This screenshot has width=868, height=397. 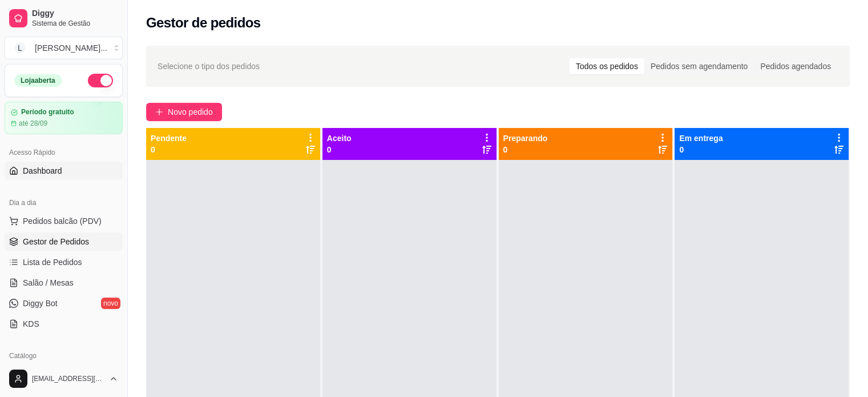 What do you see at coordinates (183, 112) in the screenshot?
I see `button: Novo pedido` at bounding box center [183, 112].